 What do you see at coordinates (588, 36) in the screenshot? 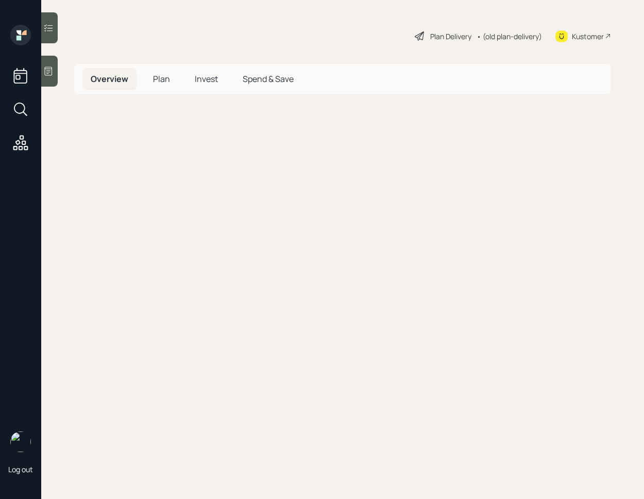
I see `div: Kustomer` at bounding box center [588, 36].